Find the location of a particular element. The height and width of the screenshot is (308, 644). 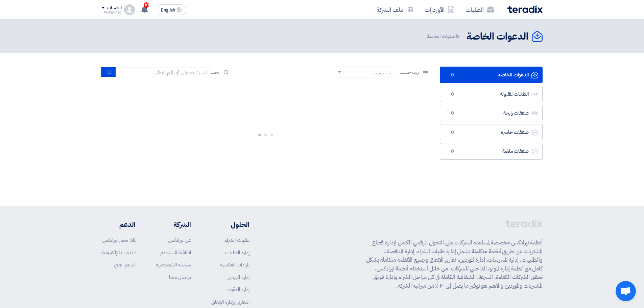

div: رتب حسب is located at coordinates (383, 73).